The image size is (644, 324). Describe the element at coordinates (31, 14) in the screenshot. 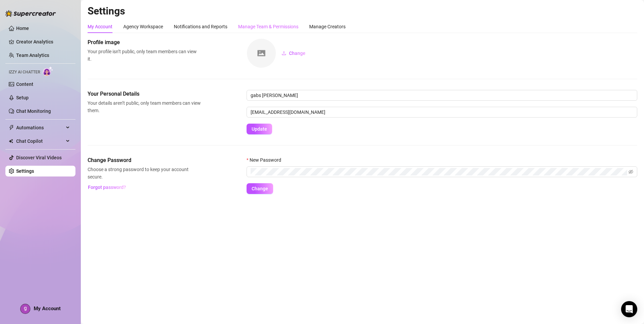

I see `img: logo-BBDzfeDw.svg` at that location.